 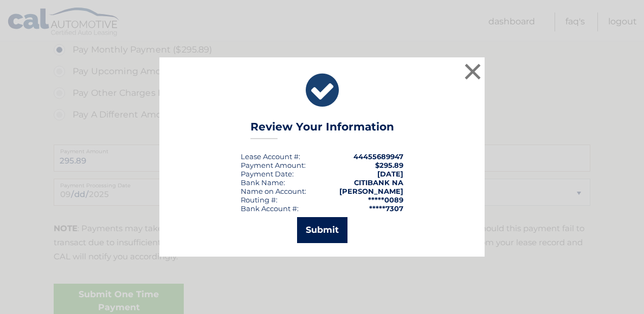 What do you see at coordinates (270, 157) in the screenshot?
I see `div: Lease Account #:` at bounding box center [270, 157].